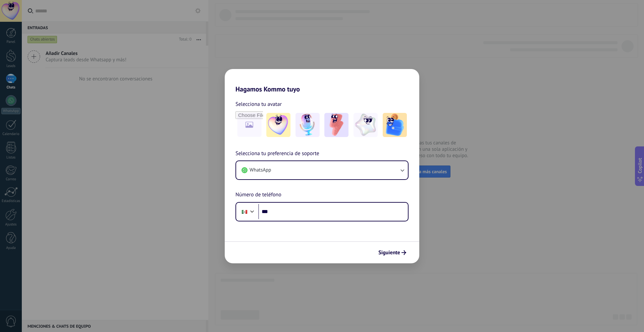  Describe the element at coordinates (260, 170) in the screenshot. I see `span: WhatsApp` at that location.